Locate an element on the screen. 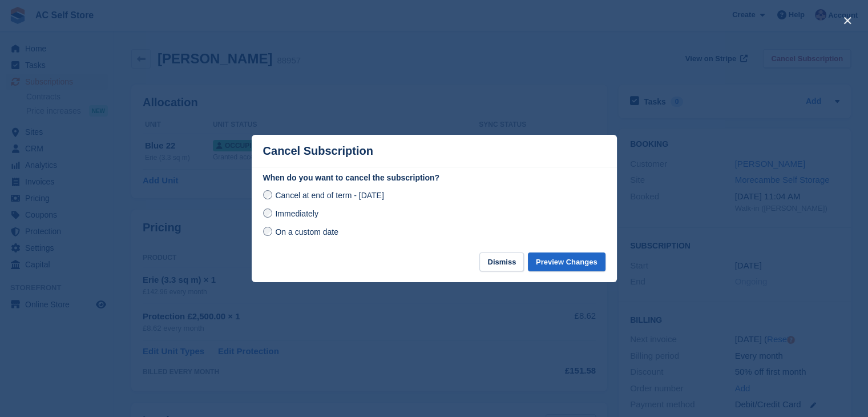  button: Preview Changes is located at coordinates (566, 261).